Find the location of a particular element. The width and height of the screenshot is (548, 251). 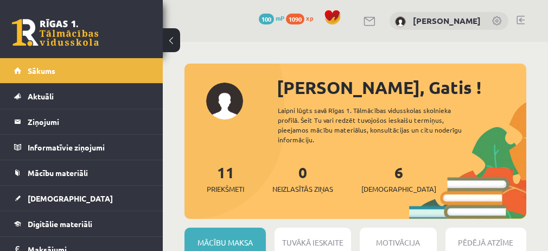

span: Neizlasītās ziņas is located at coordinates (303, 189).